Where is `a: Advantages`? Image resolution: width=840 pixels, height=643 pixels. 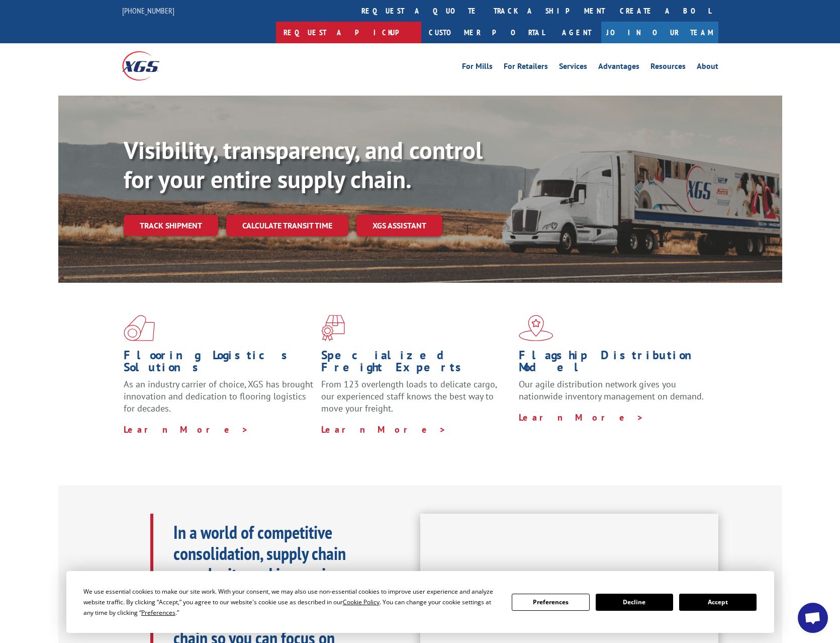 a: Advantages is located at coordinates (619, 68).